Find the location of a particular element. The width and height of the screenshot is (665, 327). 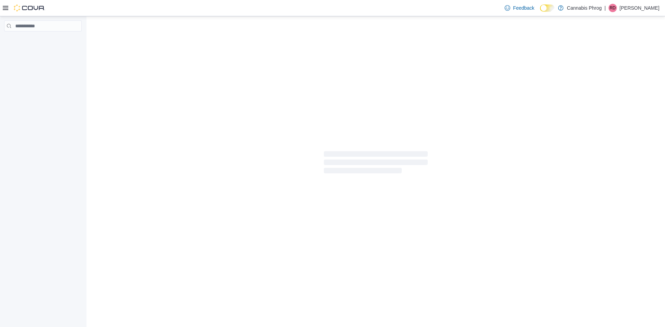

div: Rhonda Davis is located at coordinates (613, 8).